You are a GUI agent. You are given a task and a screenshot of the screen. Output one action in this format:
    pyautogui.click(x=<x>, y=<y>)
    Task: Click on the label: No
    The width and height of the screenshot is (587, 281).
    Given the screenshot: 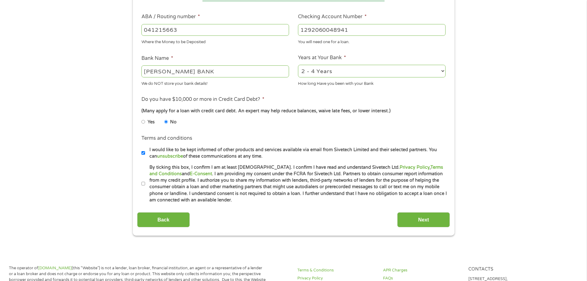 What is the action you would take?
    pyautogui.click(x=173, y=122)
    